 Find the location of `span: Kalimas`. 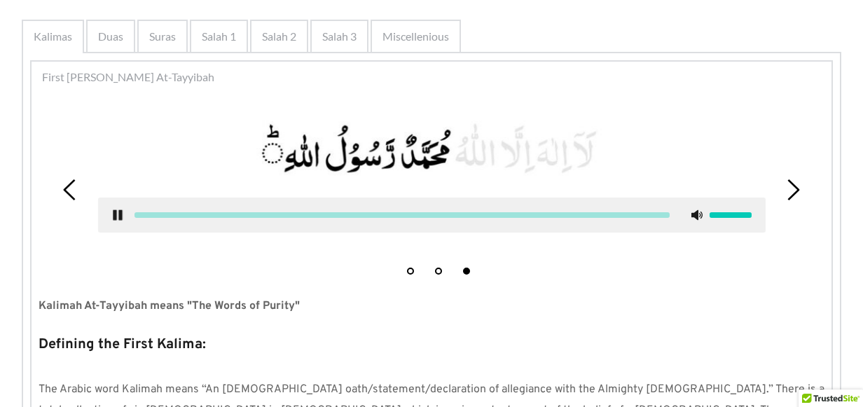

span: Kalimas is located at coordinates (53, 36).